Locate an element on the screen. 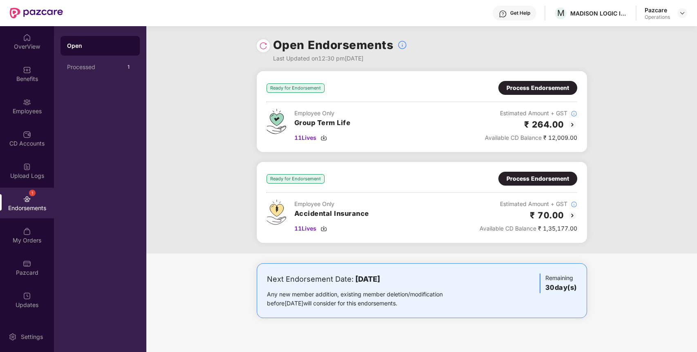 The image size is (697, 352). h3: Group Term Life is located at coordinates (322, 123).